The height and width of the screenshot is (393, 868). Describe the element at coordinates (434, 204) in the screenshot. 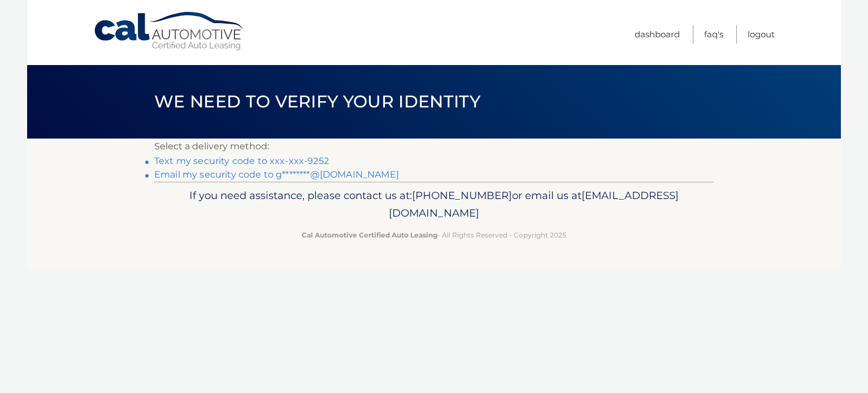

I see `p: If you need assistance, please contact us at: or email us at` at that location.